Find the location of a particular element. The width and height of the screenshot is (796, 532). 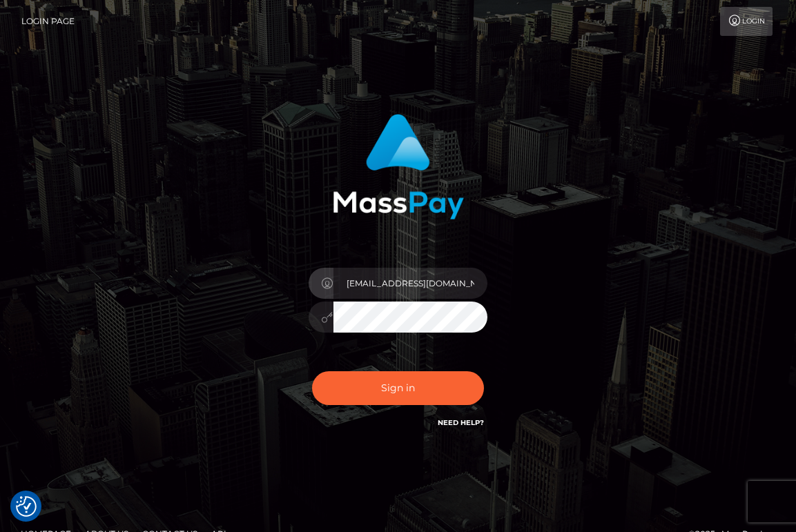

a: Need Help? is located at coordinates (461, 423).